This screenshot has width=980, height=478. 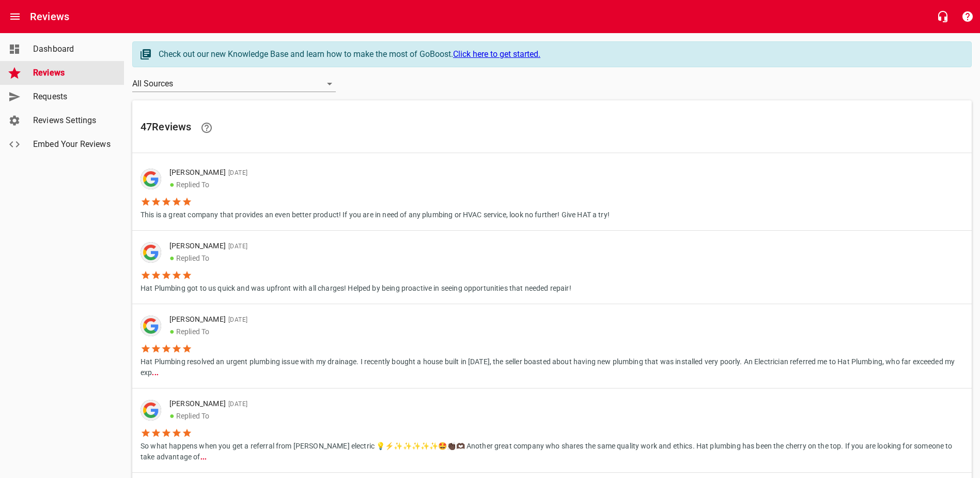 What do you see at coordinates (72, 121) in the screenshot?
I see `span: Reviews Settings` at bounding box center [72, 121].